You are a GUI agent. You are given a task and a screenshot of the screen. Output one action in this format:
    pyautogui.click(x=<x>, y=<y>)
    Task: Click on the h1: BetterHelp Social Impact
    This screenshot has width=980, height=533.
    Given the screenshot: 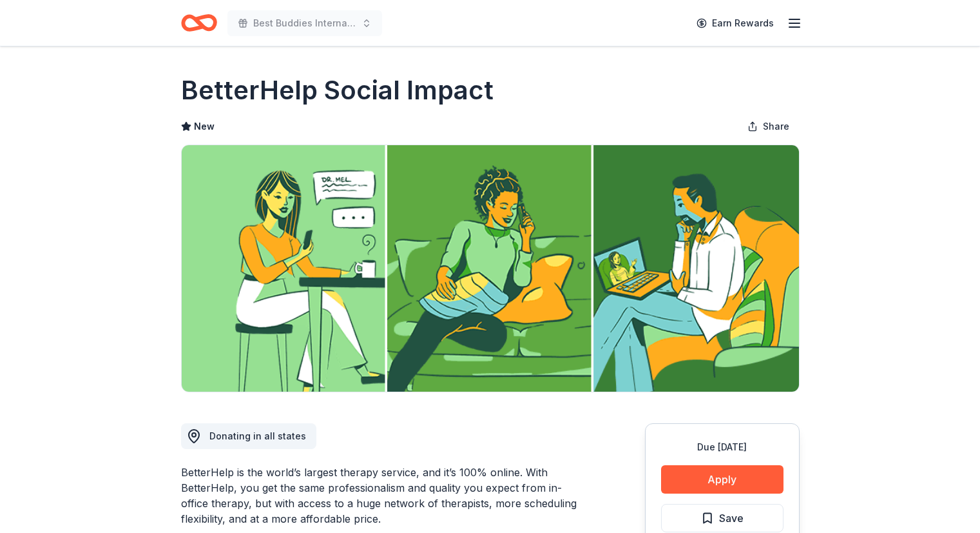 What is the action you would take?
    pyautogui.click(x=337, y=91)
    